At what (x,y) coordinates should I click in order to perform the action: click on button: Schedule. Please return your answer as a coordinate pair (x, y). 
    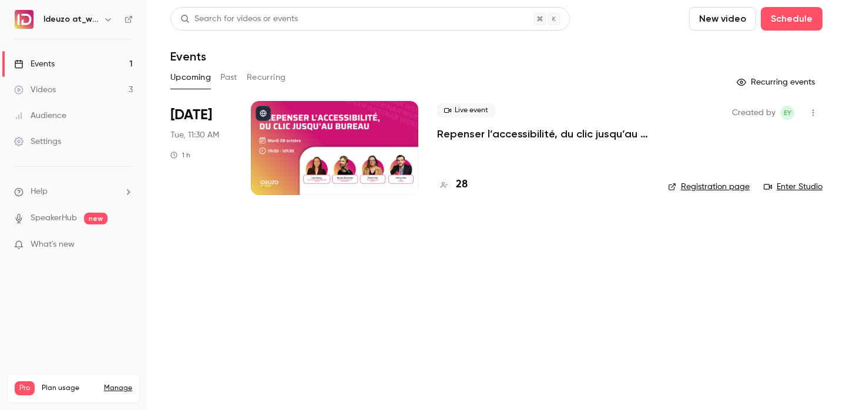
    Looking at the image, I should click on (792, 19).